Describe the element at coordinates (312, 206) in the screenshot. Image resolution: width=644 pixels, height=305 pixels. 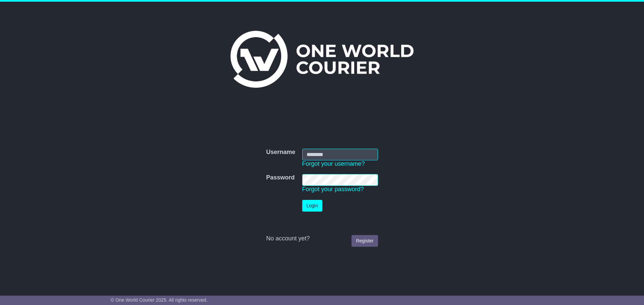
I see `button: Login` at that location.